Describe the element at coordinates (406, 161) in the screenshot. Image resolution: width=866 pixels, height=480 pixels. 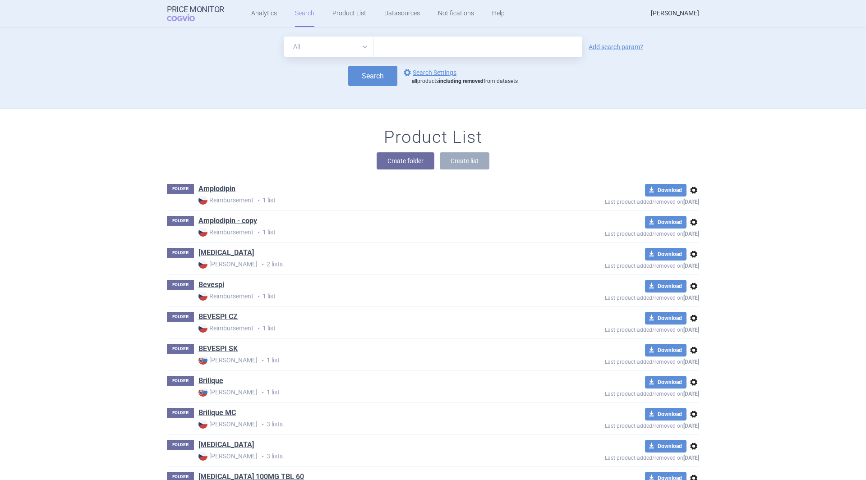
I see `button: Create folder` at that location.